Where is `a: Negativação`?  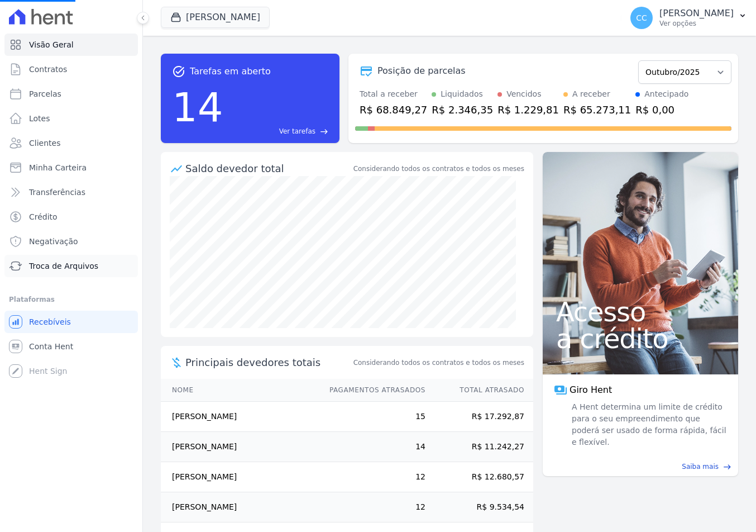
a: Negativação is located at coordinates (71, 241).